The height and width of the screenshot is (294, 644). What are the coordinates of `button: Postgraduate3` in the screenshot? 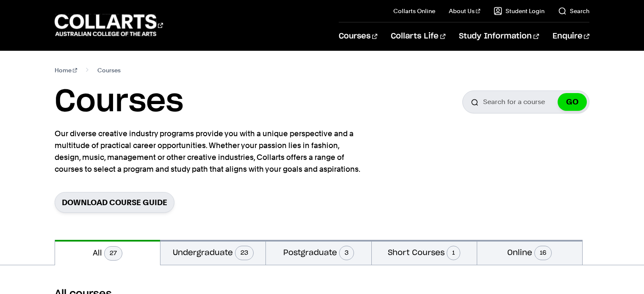 It's located at (319, 252).